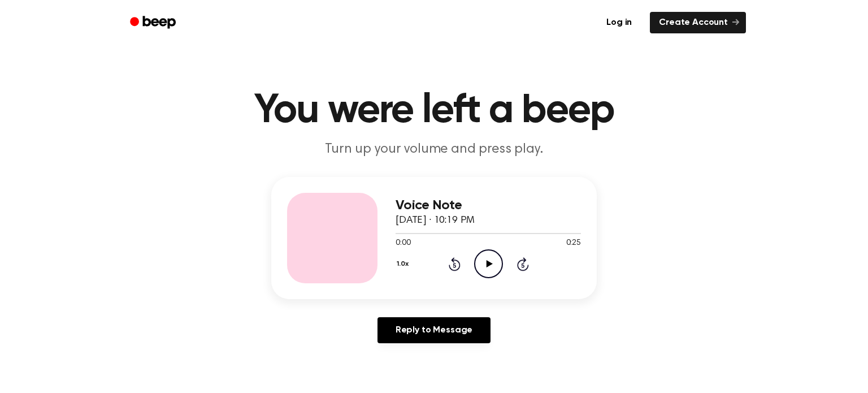 The width and height of the screenshot is (868, 393). I want to click on p: Turn up your volume and press play., so click(434, 149).